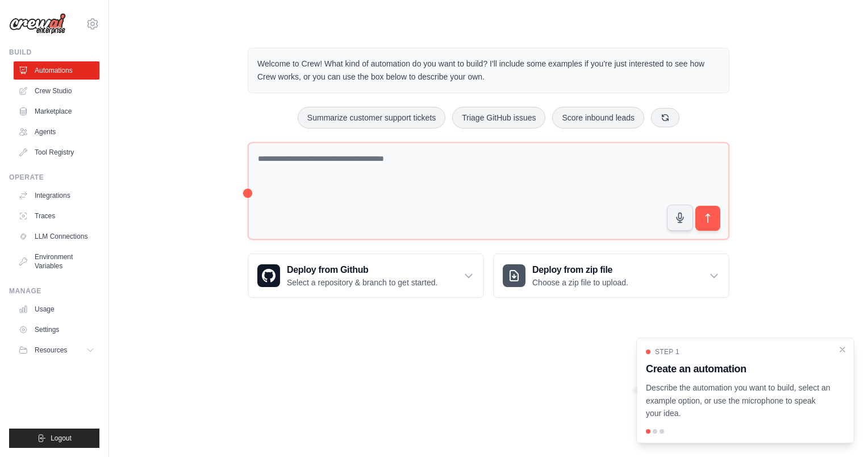 The height and width of the screenshot is (457, 868). I want to click on div: Build, so click(54, 52).